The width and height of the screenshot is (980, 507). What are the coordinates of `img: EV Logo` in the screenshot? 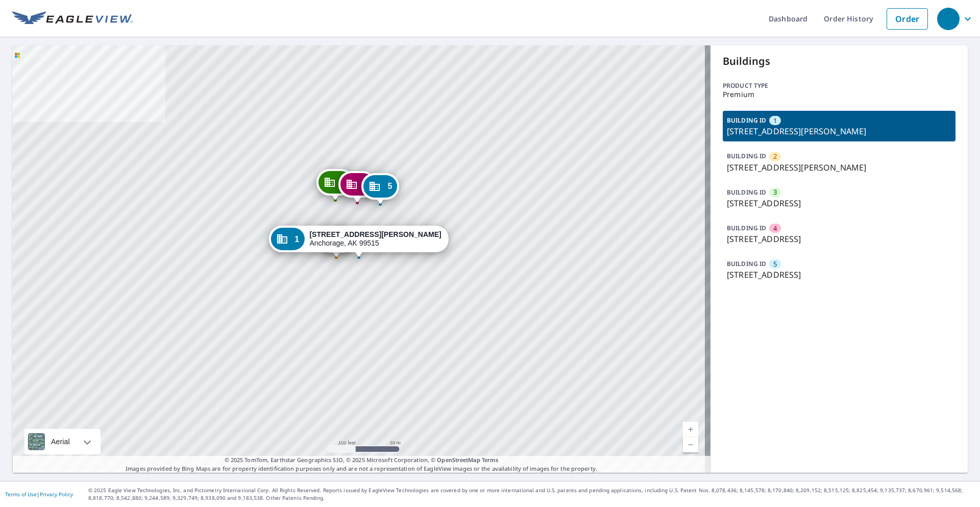 It's located at (72, 19).